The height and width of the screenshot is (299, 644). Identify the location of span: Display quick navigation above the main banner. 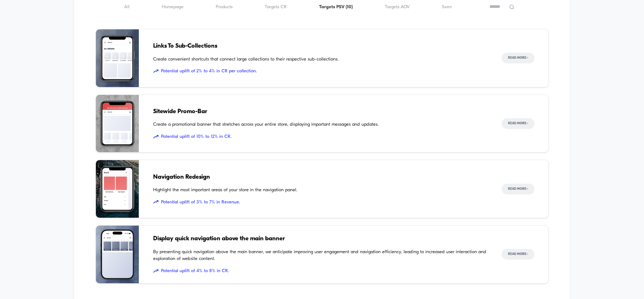
(320, 239).